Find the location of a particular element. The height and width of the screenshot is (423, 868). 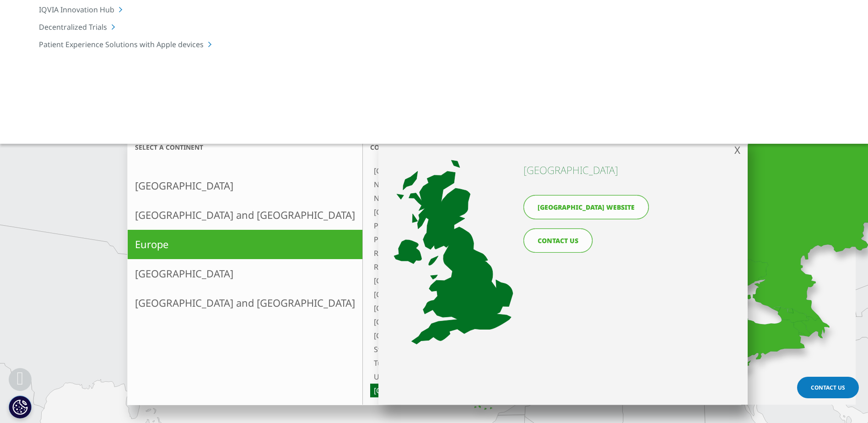

a: Contact Us is located at coordinates (827, 387).